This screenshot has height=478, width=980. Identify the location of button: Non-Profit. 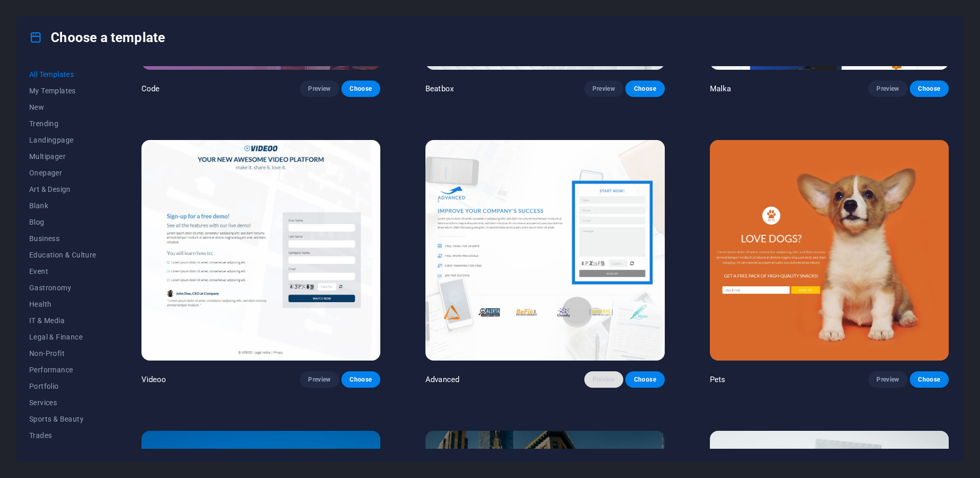
(63, 353).